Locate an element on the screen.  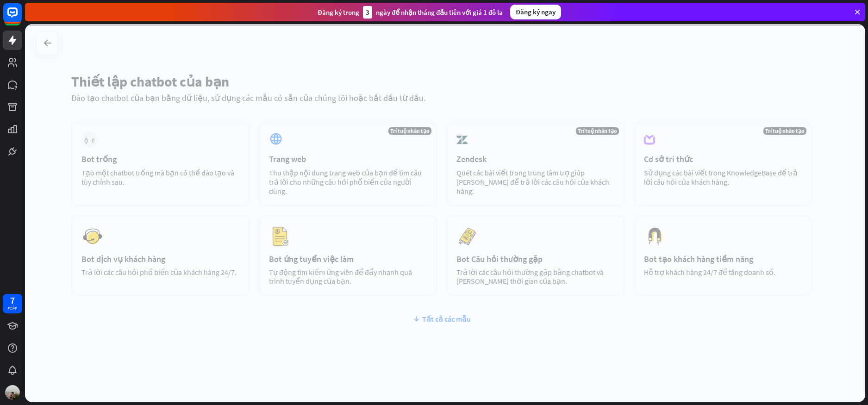
button: Mở tiện ích trò chuyện LiveChat is located at coordinates (22, 17).